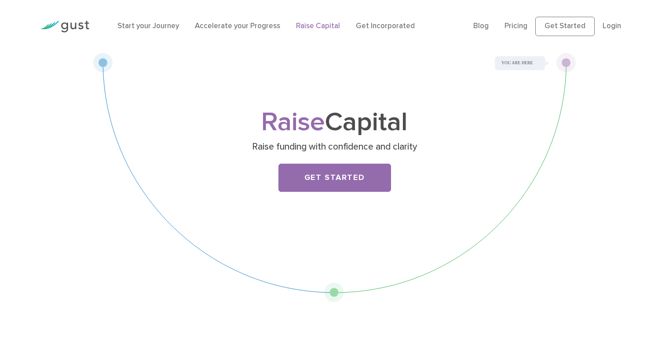 The image size is (669, 348). What do you see at coordinates (612, 26) in the screenshot?
I see `a: Login` at bounding box center [612, 26].